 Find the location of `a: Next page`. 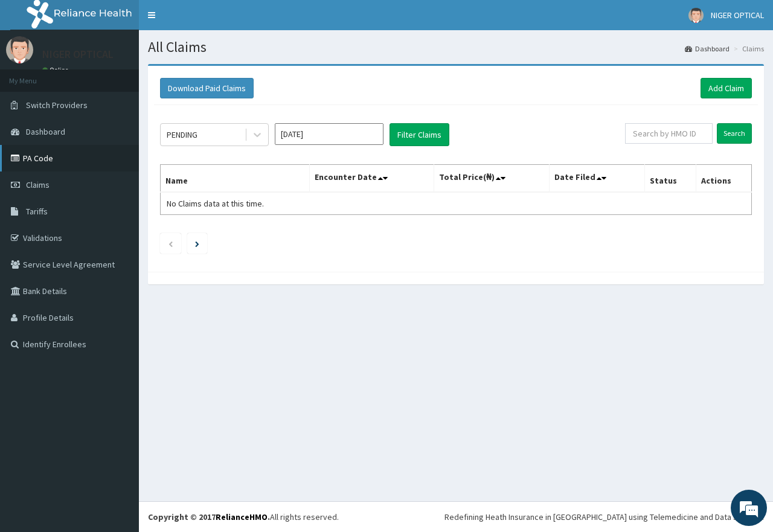

a: Next page is located at coordinates (197, 244).